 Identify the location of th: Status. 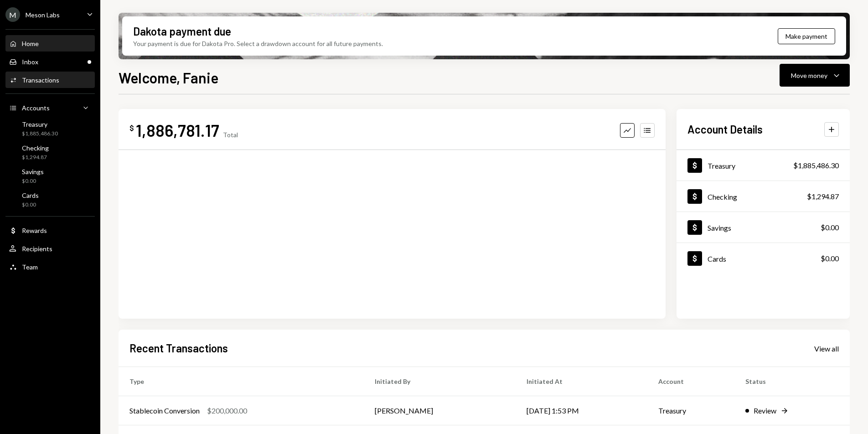
(792, 381).